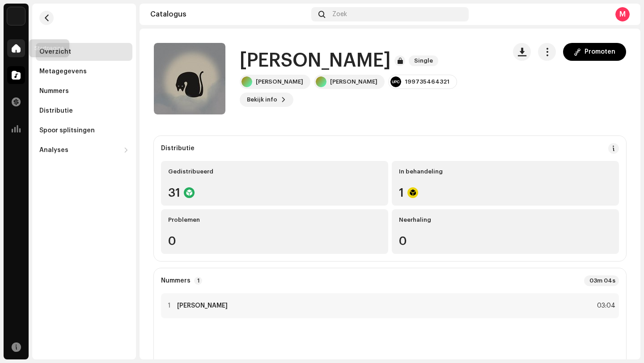 This screenshot has height=363, width=644. I want to click on div: Gedistribueerd, so click(274, 172).